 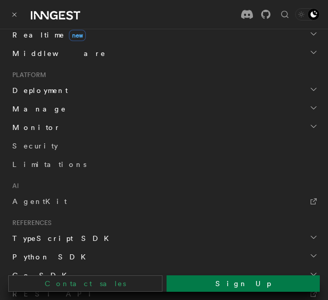 I want to click on button: Deployment, so click(x=164, y=91).